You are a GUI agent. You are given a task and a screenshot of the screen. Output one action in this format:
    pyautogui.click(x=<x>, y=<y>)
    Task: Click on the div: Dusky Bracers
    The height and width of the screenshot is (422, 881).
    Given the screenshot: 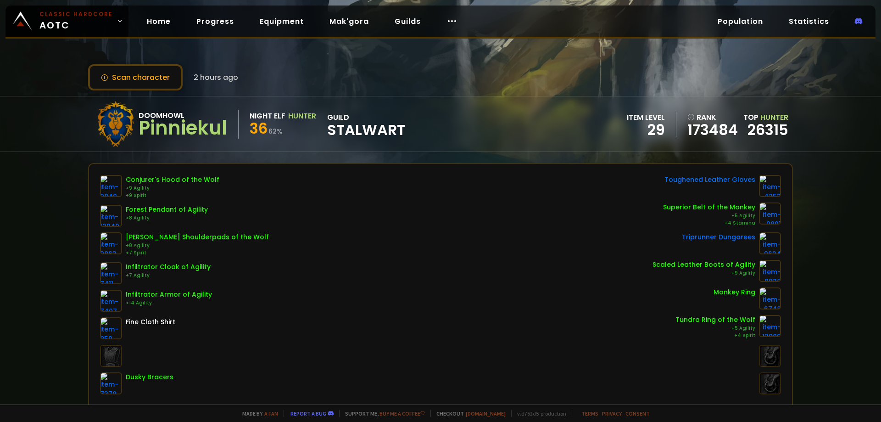 What is the action you would take?
    pyautogui.click(x=150, y=377)
    